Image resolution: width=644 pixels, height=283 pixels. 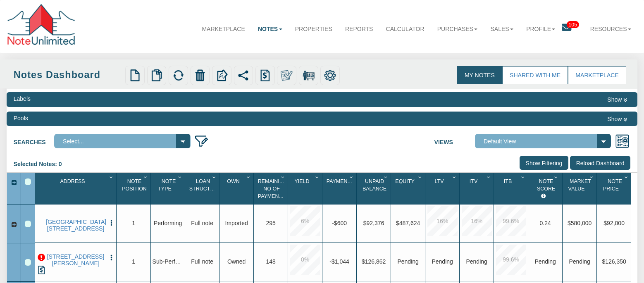 What do you see at coordinates (169, 188) in the screenshot?
I see `div: Note Type Sort None` at bounding box center [169, 188].